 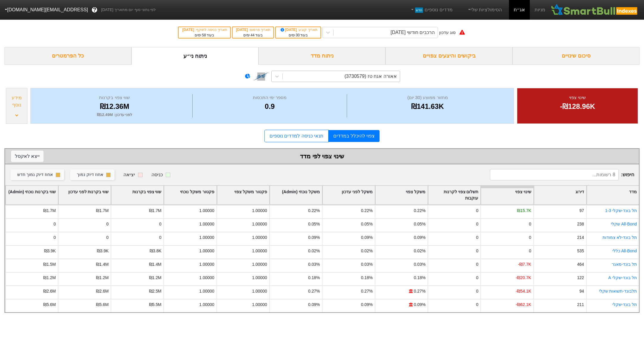 I want to click on div: ₪5.5M, so click(x=155, y=305).